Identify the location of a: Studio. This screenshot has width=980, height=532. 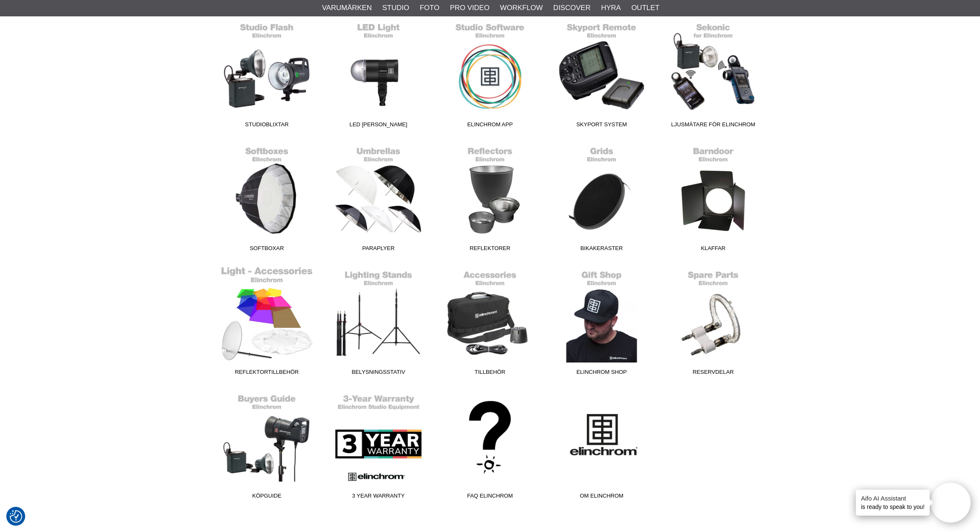
(396, 8).